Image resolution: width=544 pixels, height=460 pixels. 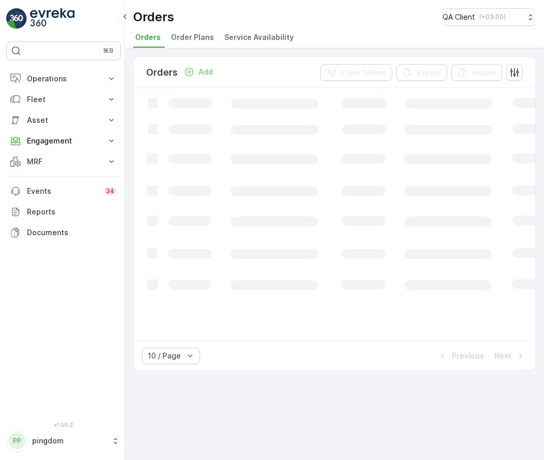 I want to click on p: Import, so click(x=484, y=73).